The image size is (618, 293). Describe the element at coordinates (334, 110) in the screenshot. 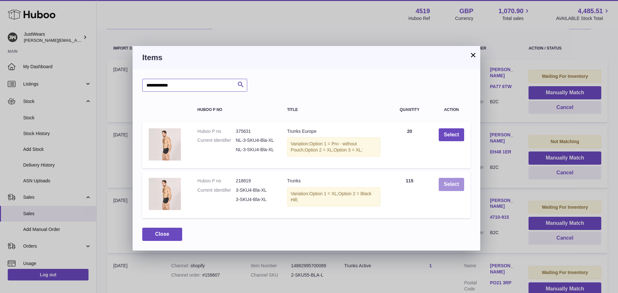

I see `th: Title` at that location.